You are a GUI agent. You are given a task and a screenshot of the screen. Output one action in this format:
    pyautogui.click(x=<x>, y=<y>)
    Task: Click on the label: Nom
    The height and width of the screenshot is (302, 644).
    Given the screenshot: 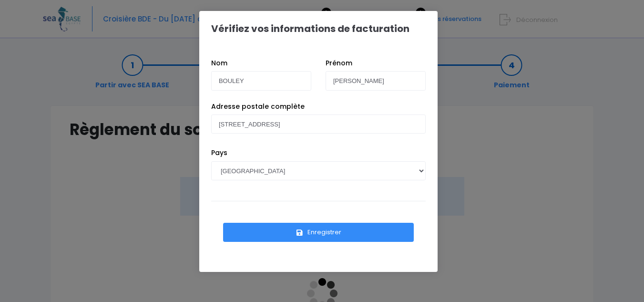 What is the action you would take?
    pyautogui.click(x=220, y=63)
    